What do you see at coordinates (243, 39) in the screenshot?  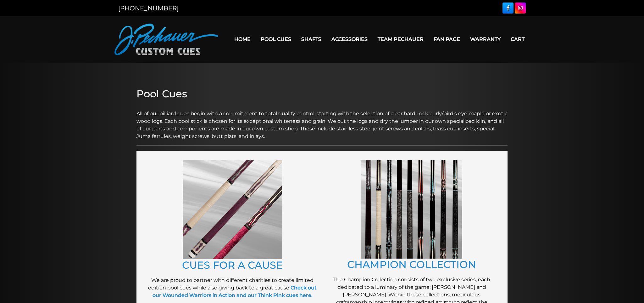 I see `a: Home` at bounding box center [243, 39].